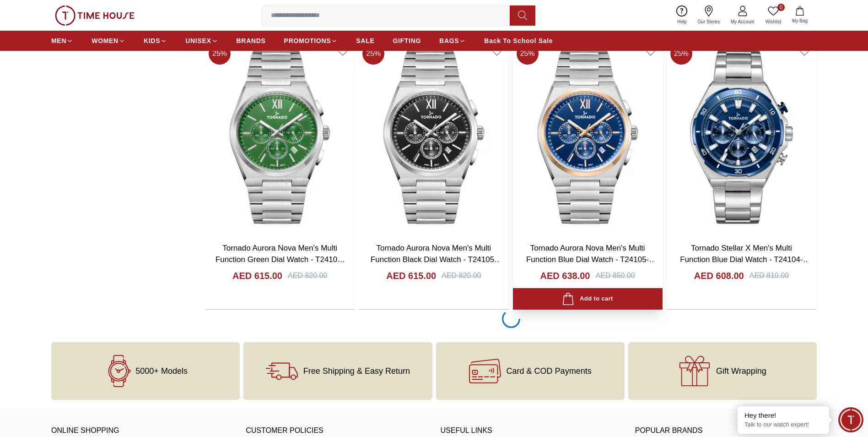 The height and width of the screenshot is (437, 868). Describe the element at coordinates (708, 21) in the screenshot. I see `span: Our Stores` at that location.